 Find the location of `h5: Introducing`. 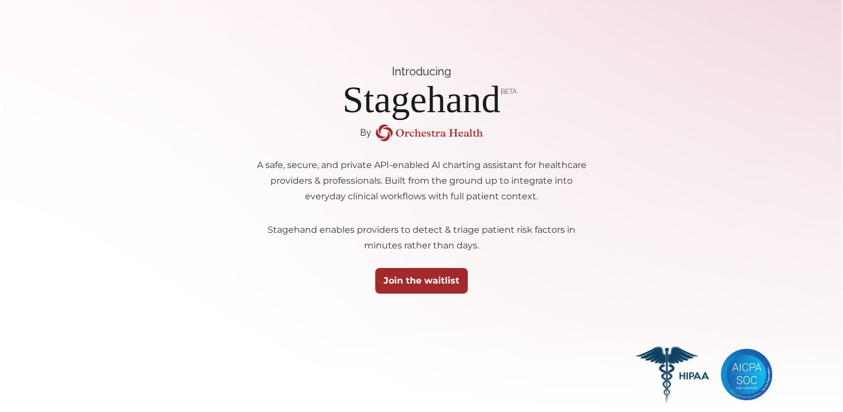

h5: Introducing is located at coordinates (422, 71).